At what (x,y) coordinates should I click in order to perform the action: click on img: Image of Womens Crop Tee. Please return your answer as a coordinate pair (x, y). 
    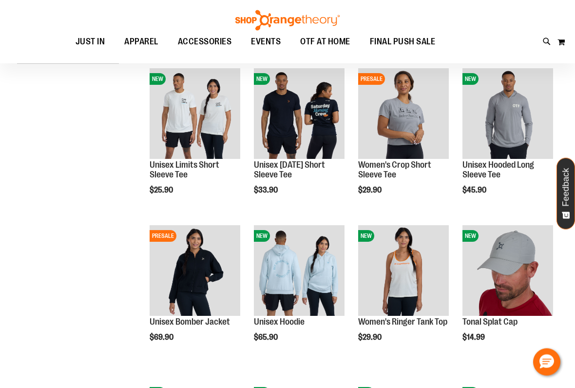
    Looking at the image, I should click on (404, 114).